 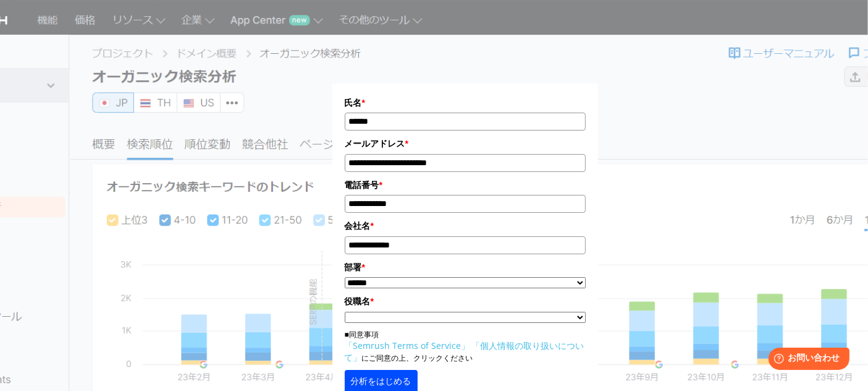 What do you see at coordinates (465, 302) in the screenshot?
I see `label: 役職名` at bounding box center [465, 302].